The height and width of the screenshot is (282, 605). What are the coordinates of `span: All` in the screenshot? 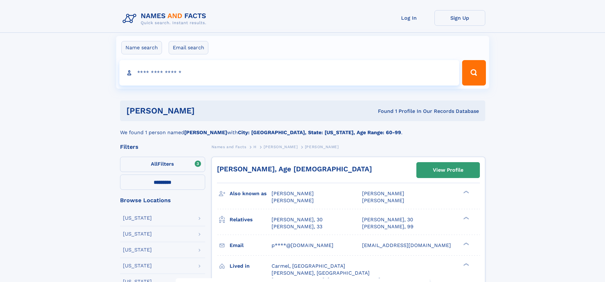 It's located at (154, 164).